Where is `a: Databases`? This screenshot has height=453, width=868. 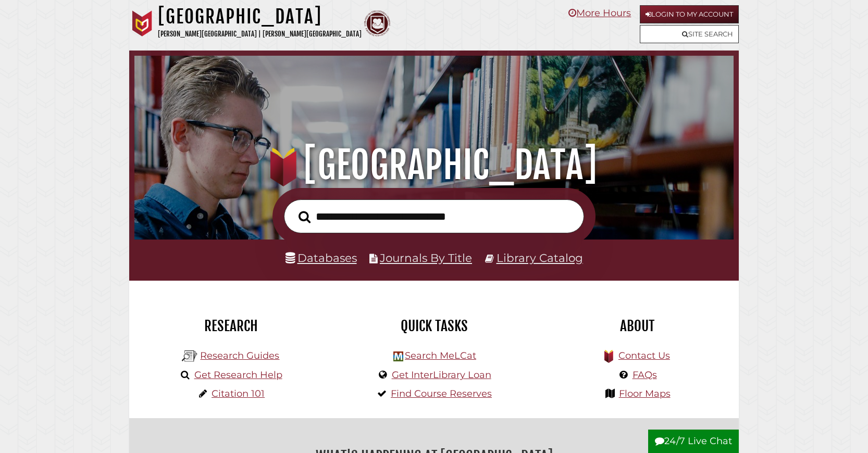
a: Databases is located at coordinates (321, 258).